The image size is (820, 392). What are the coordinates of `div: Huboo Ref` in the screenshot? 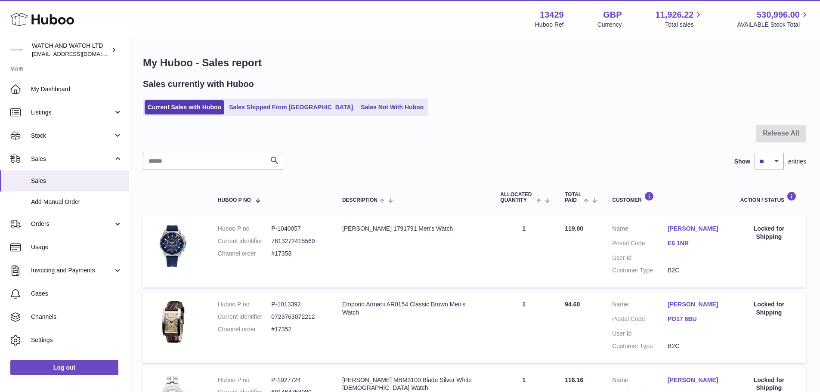 It's located at (550, 25).